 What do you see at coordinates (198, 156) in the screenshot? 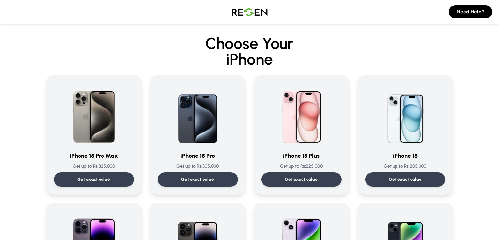
I see `h3: iPhone 15 Pro` at bounding box center [198, 156].